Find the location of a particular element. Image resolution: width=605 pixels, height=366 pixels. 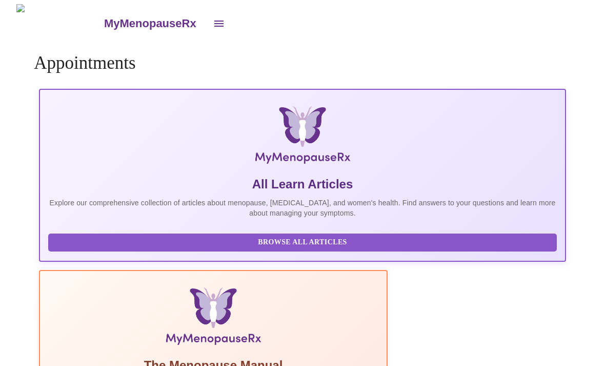

h4: Appointments is located at coordinates (303, 63).